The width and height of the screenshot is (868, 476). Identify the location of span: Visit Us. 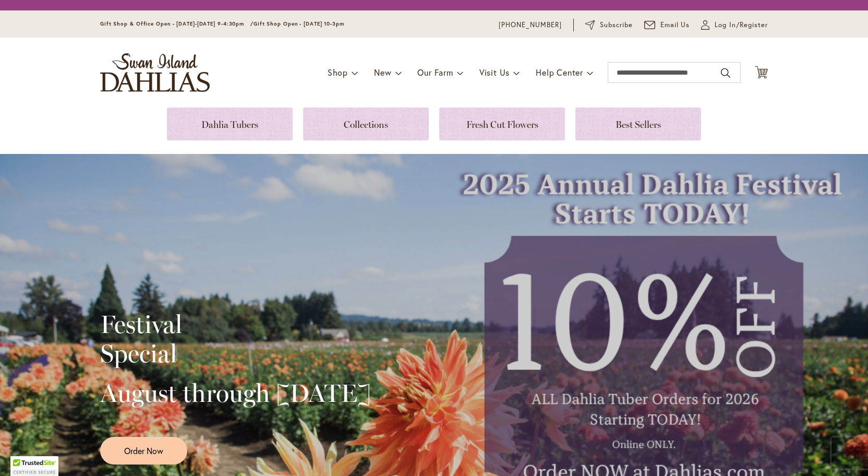
(495, 72).